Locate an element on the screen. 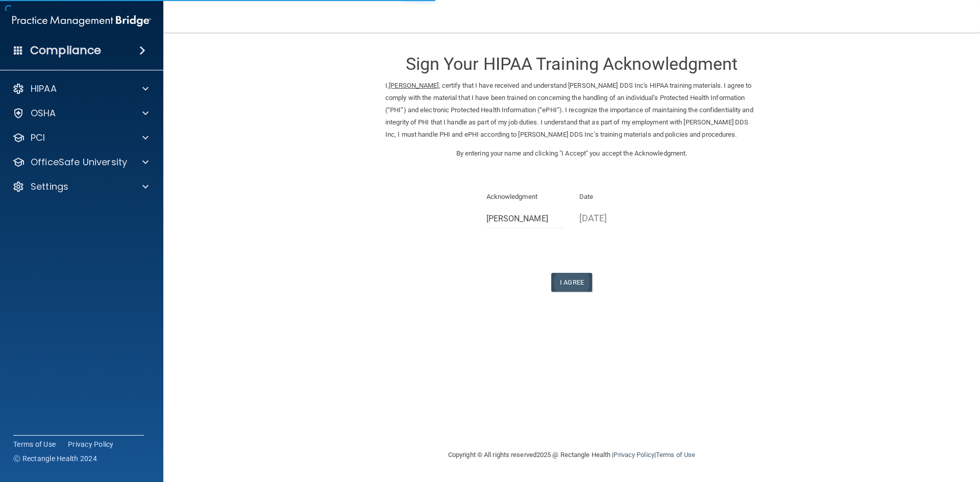  p: Date is located at coordinates (619, 197).